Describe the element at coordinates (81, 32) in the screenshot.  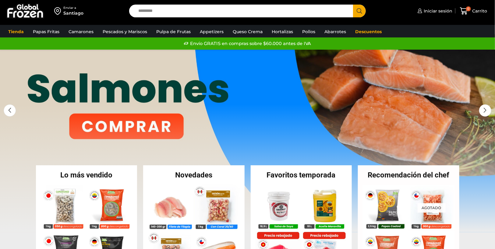
I see `a: Camarones` at that location.